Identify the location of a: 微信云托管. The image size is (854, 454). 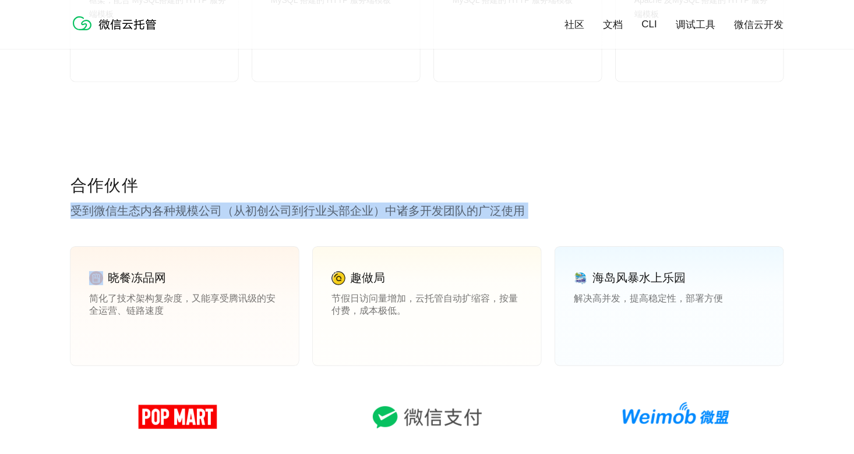
(117, 31).